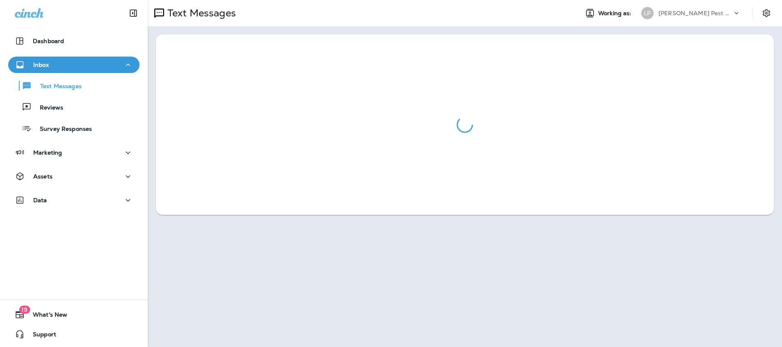  Describe the element at coordinates (616, 13) in the screenshot. I see `span: Working as:` at that location.